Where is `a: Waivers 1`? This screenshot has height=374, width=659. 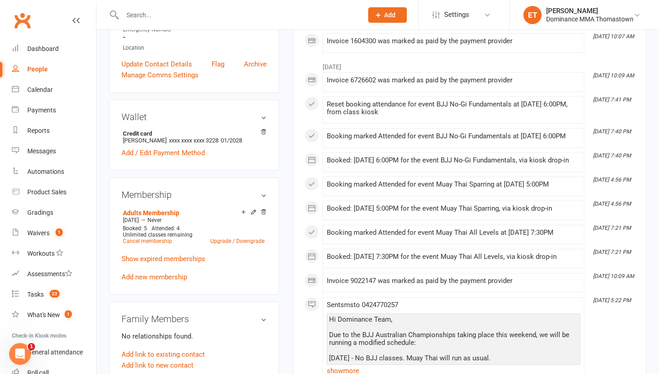 a: Waivers 1 is located at coordinates (54, 233).